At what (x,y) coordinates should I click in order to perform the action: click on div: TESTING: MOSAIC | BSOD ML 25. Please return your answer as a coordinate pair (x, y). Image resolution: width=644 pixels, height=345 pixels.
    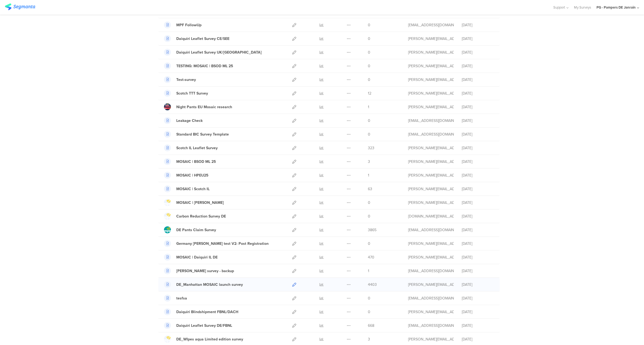
    Looking at the image, I should click on (204, 66).